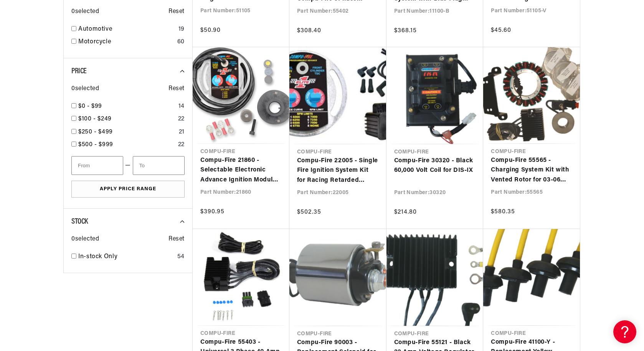  I want to click on input: To, so click(159, 165).